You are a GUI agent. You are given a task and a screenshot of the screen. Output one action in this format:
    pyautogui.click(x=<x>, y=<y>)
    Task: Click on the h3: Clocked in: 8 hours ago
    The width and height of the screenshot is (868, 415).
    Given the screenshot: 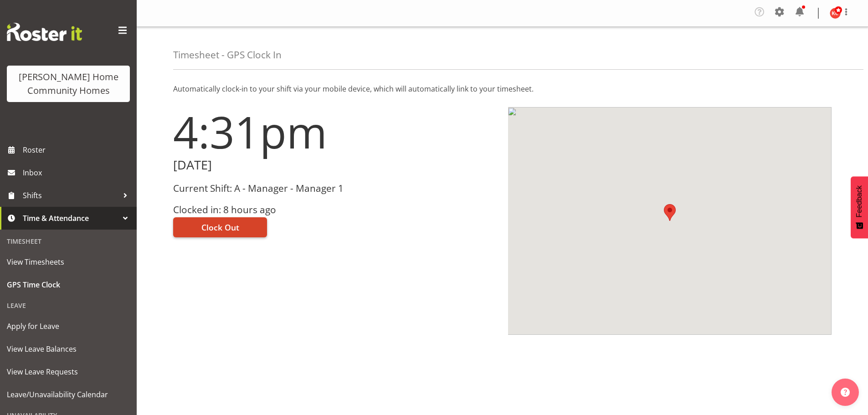 What is the action you would take?
    pyautogui.click(x=335, y=210)
    